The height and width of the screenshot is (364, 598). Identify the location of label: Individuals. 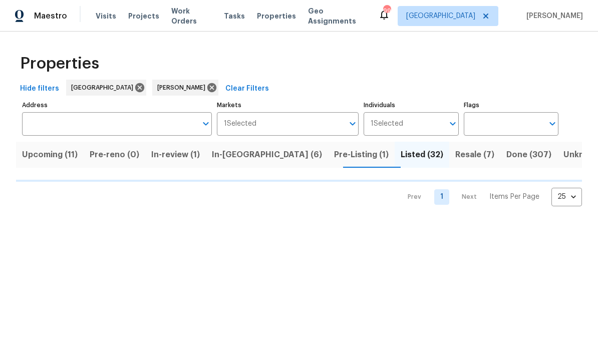
(411, 105).